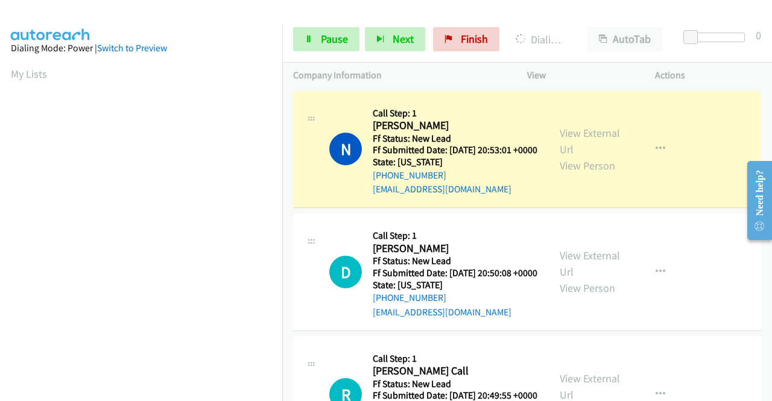 This screenshot has height=401, width=772. Describe the element at coordinates (625, 39) in the screenshot. I see `button: AutoTab` at that location.